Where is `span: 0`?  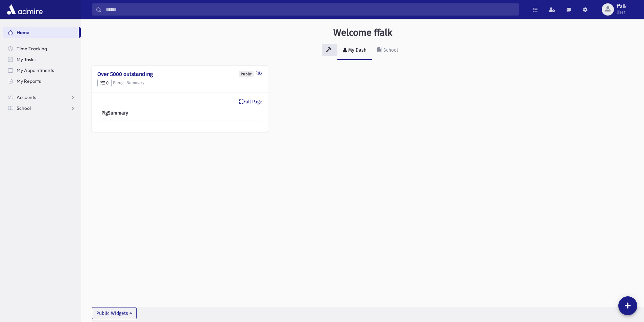 span: 0 is located at coordinates (105, 83).